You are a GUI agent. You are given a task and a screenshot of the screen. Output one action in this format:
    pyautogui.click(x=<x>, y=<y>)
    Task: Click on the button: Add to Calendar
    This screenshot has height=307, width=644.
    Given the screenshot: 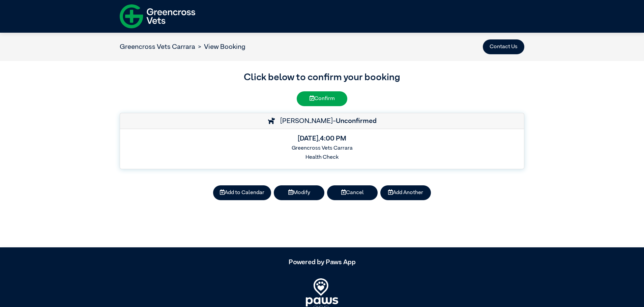 What is the action you would take?
    pyautogui.click(x=242, y=193)
    